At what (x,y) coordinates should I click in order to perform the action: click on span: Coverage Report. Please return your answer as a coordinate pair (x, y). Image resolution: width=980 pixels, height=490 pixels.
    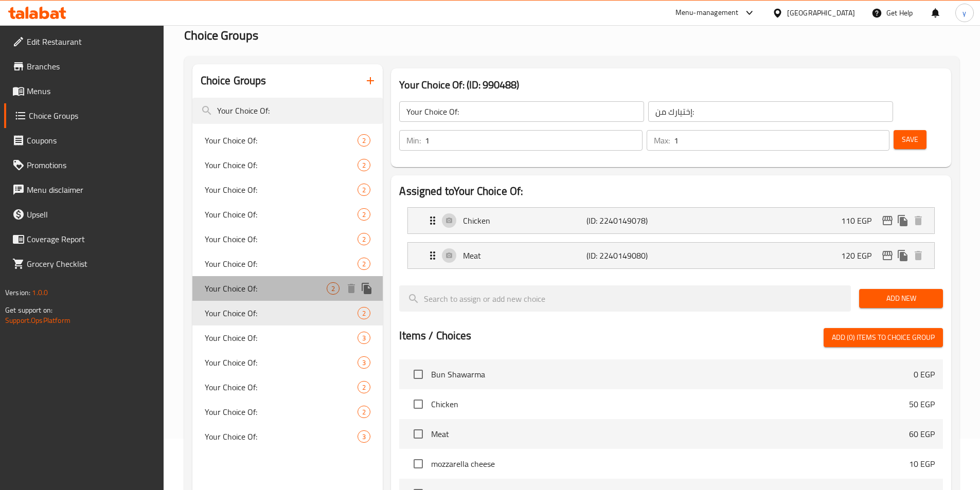
    Looking at the image, I should click on (91, 239).